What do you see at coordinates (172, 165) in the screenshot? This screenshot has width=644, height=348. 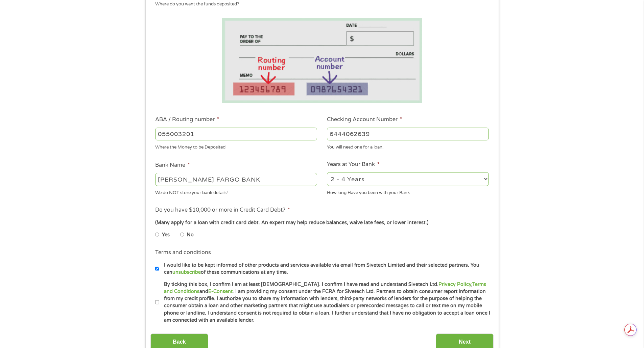 I see `label: Bank Name` at bounding box center [172, 165].